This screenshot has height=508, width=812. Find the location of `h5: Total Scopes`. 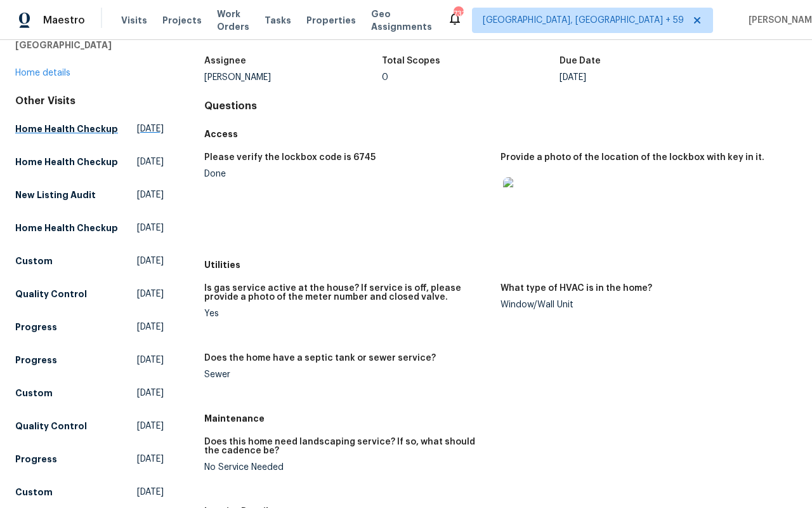

h5: Total Scopes is located at coordinates (411, 61).